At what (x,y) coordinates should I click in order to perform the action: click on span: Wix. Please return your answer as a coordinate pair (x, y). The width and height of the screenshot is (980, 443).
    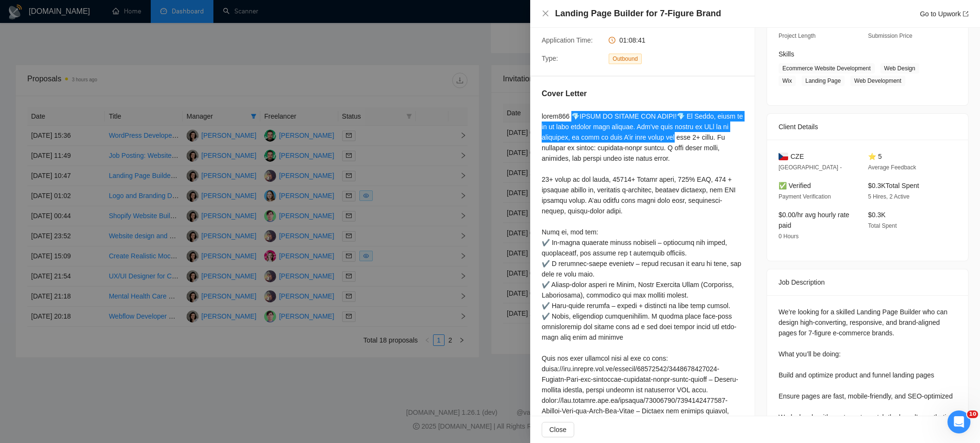
    Looking at the image, I should click on (787, 81).